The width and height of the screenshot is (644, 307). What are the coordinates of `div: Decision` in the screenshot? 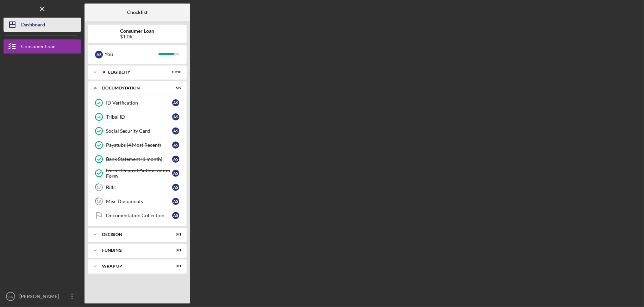 It's located at (132, 235).